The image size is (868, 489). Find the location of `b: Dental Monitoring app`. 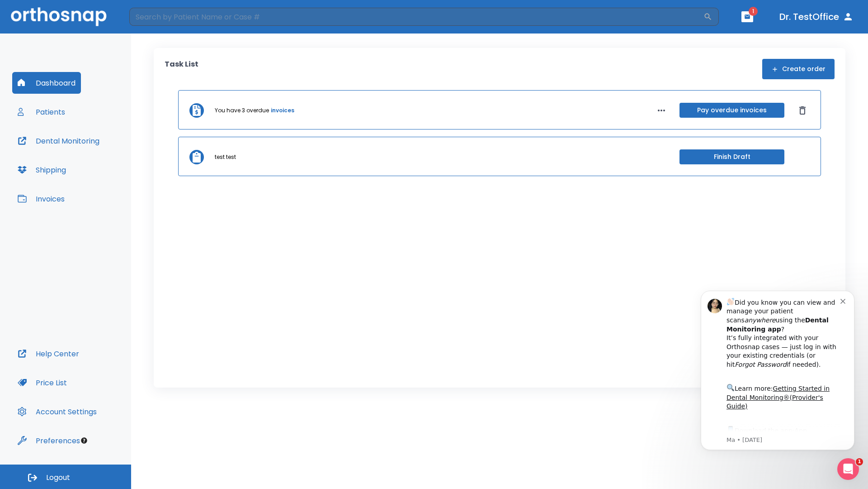

b: Dental Monitoring app is located at coordinates (91, 45).